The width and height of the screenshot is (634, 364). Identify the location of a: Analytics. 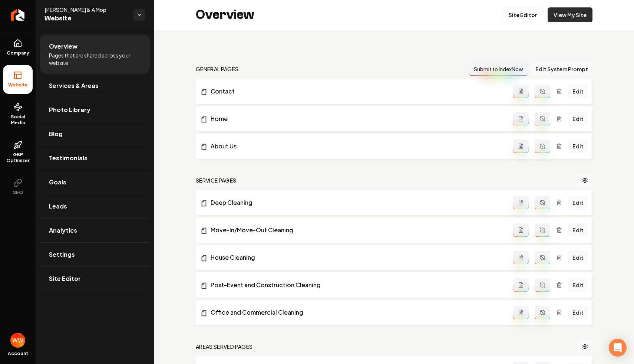
(95, 231).